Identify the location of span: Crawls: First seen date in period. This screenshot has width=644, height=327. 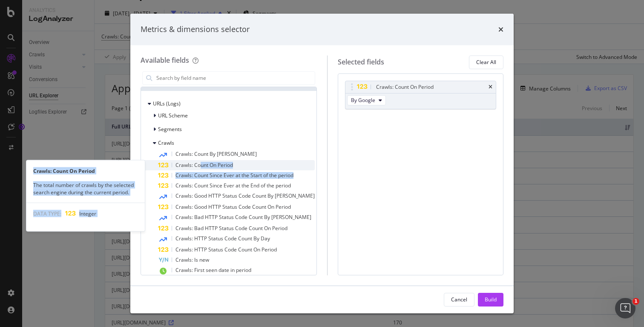
(213, 270).